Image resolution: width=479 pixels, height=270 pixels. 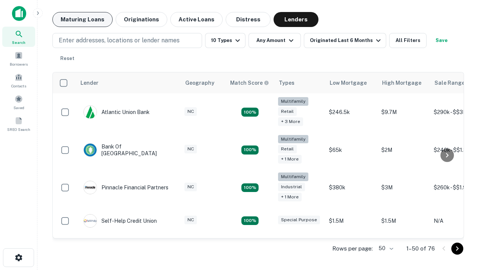 What do you see at coordinates (203, 83) in the screenshot?
I see `th: Geography` at bounding box center [203, 83].